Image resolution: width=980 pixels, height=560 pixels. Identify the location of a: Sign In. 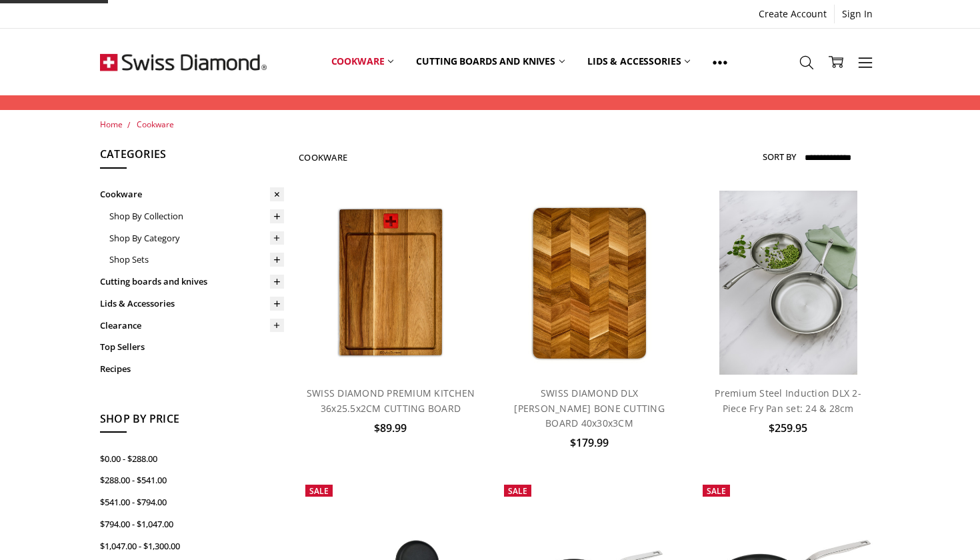
(857, 14).